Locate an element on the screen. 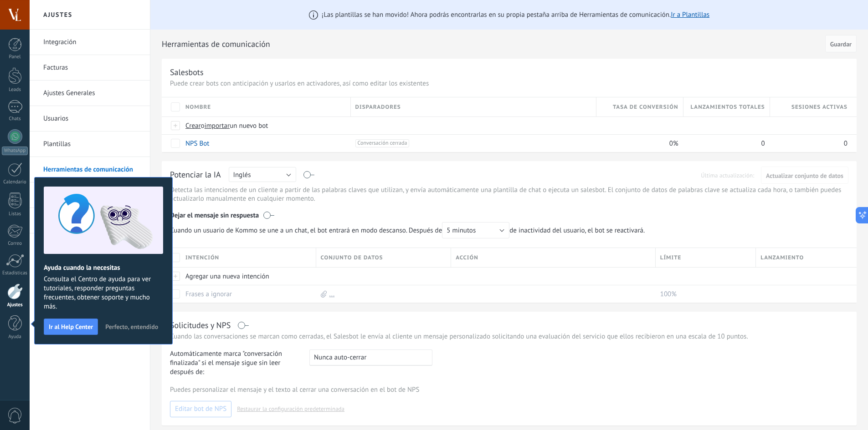  button: Guardar is located at coordinates (841, 44).